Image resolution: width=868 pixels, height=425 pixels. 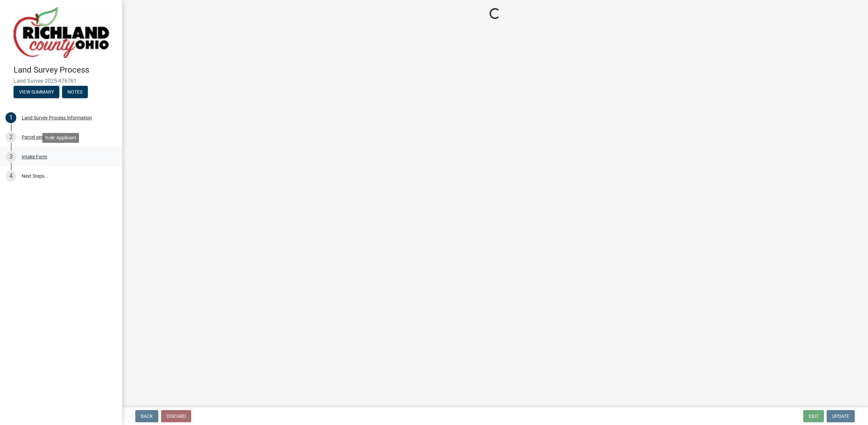 What do you see at coordinates (36, 137) in the screenshot?
I see `div: Parcel search` at bounding box center [36, 137].